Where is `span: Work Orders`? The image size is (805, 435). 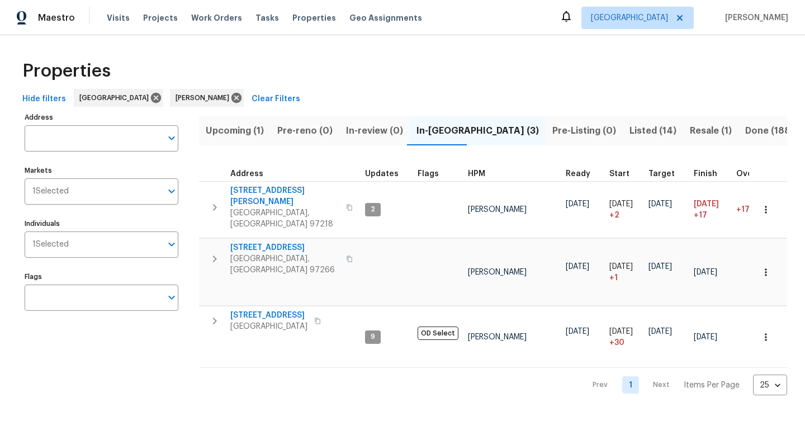
span: Work Orders is located at coordinates (216, 18).